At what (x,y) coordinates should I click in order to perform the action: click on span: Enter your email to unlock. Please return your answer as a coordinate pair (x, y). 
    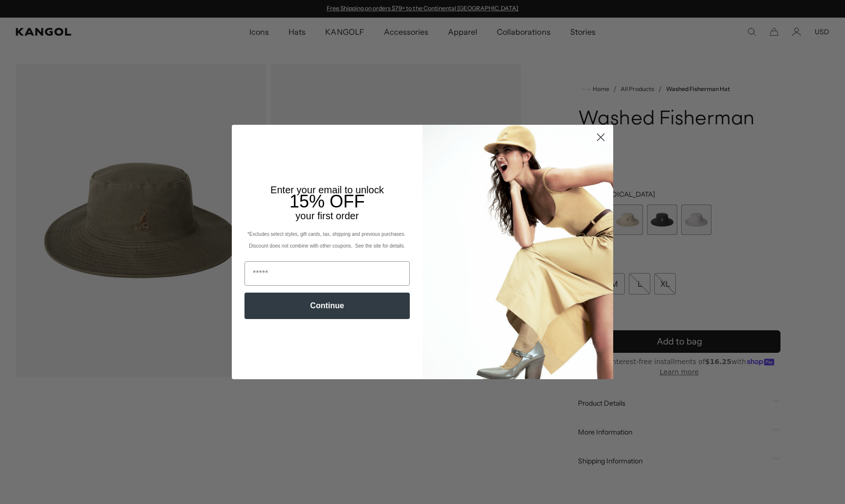
    Looking at the image, I should click on (327, 190).